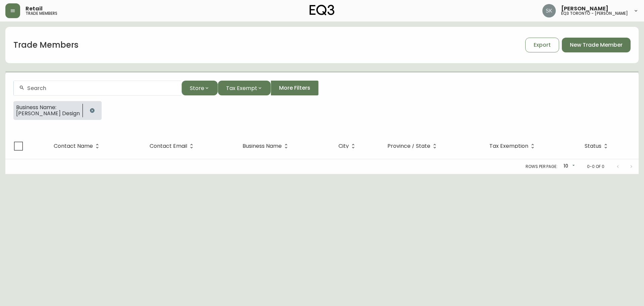 The height and width of the screenshot is (306, 644). Describe the element at coordinates (549, 11) in the screenshot. I see `img: 2f4b246f1aa1d14c63ff9b0999072a8a` at that location.